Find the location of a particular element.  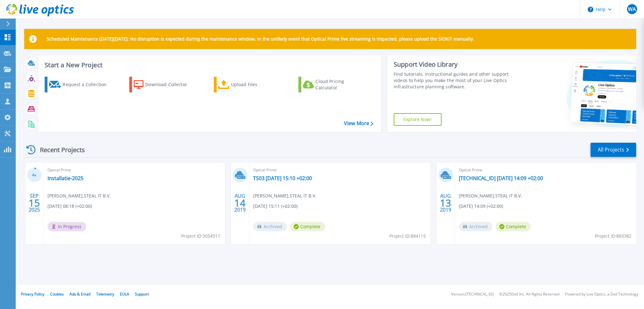

span: 15 is located at coordinates (34, 203).